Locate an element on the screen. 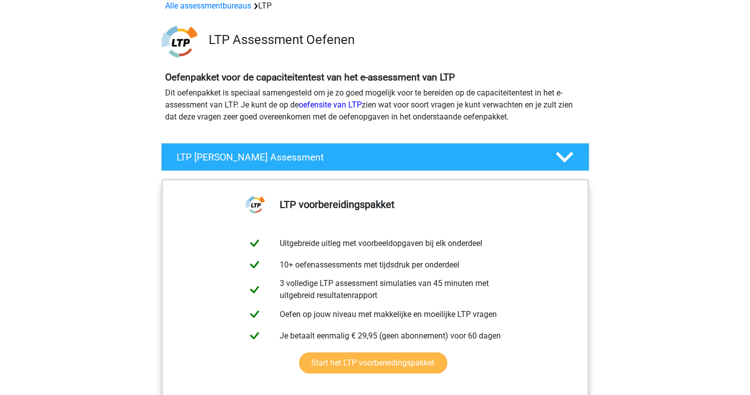 The image size is (750, 395). h3: LTP Assessment Oefenen is located at coordinates (395, 40).